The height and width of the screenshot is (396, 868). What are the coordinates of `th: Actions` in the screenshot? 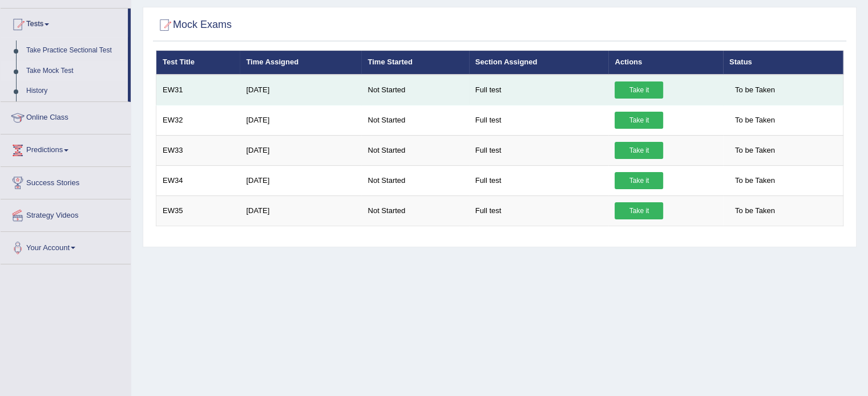 It's located at (665, 63).